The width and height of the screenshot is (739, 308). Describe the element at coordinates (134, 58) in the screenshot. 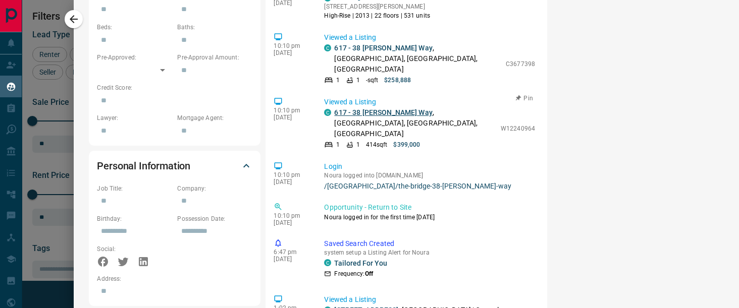

I see `p: Pre-Approved:` at that location.